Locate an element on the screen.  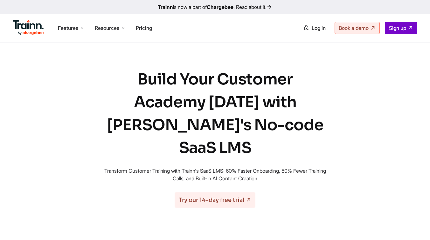
a: Sign up is located at coordinates (401, 28).